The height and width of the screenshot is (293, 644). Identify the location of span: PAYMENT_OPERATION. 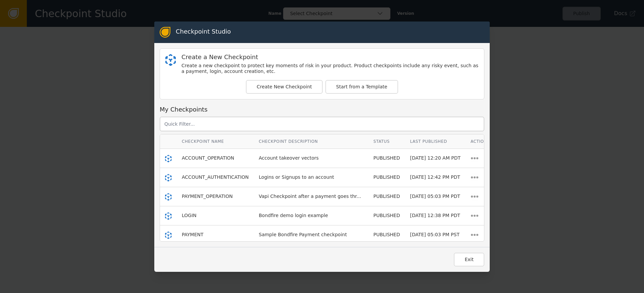
(207, 196).